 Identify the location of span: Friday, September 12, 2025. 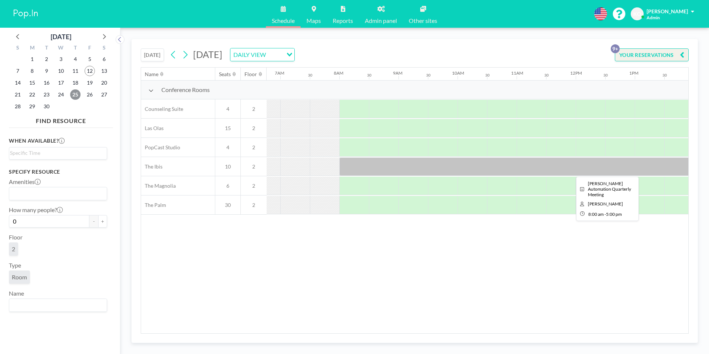
(90, 71).